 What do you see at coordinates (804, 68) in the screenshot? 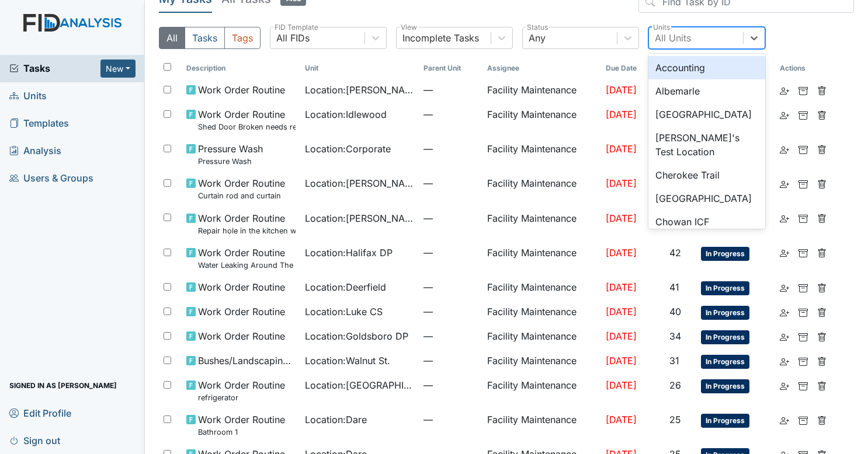
I see `th: Actions` at bounding box center [804, 68].